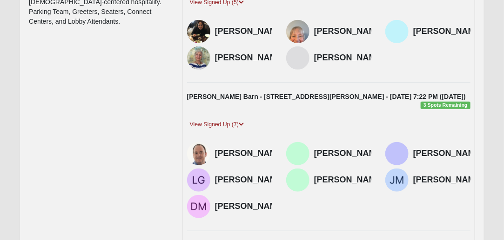 This screenshot has width=504, height=240. What do you see at coordinates (298, 58) in the screenshot?
I see `img: Maggie Owen` at bounding box center [298, 58].